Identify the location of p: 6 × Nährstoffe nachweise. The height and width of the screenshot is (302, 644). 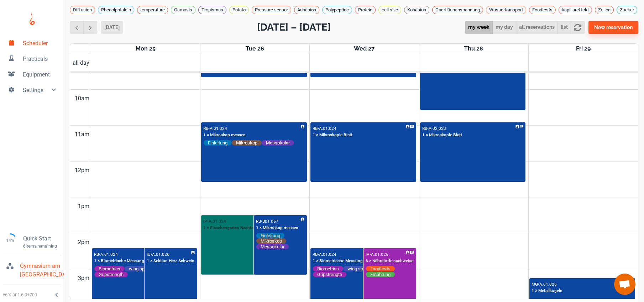
(389, 261).